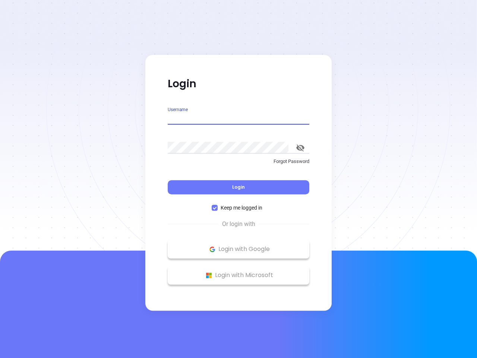 This screenshot has height=358, width=477. Describe the element at coordinates (242, 208) in the screenshot. I see `span: Keep me logged in` at that location.